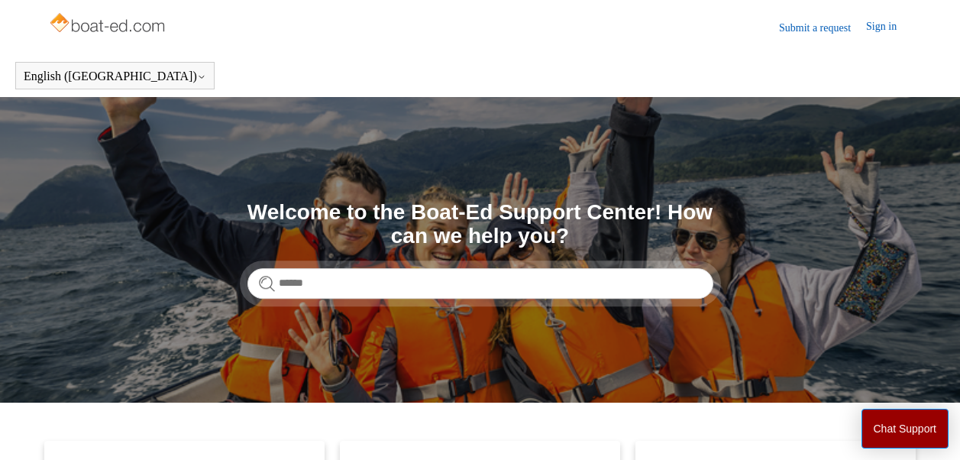 The width and height of the screenshot is (960, 460). Describe the element at coordinates (905, 428) in the screenshot. I see `div: Chat Support` at that location.